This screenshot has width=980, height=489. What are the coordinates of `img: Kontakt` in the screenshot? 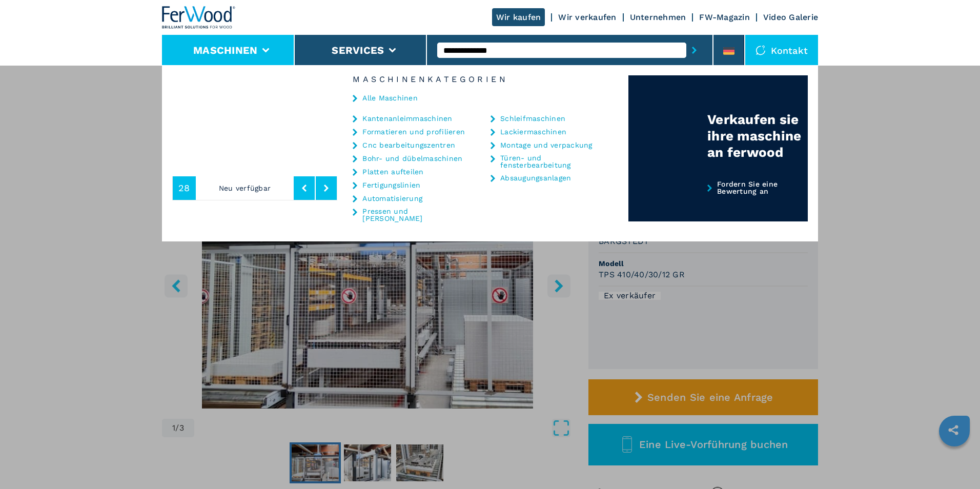 It's located at (761, 50).